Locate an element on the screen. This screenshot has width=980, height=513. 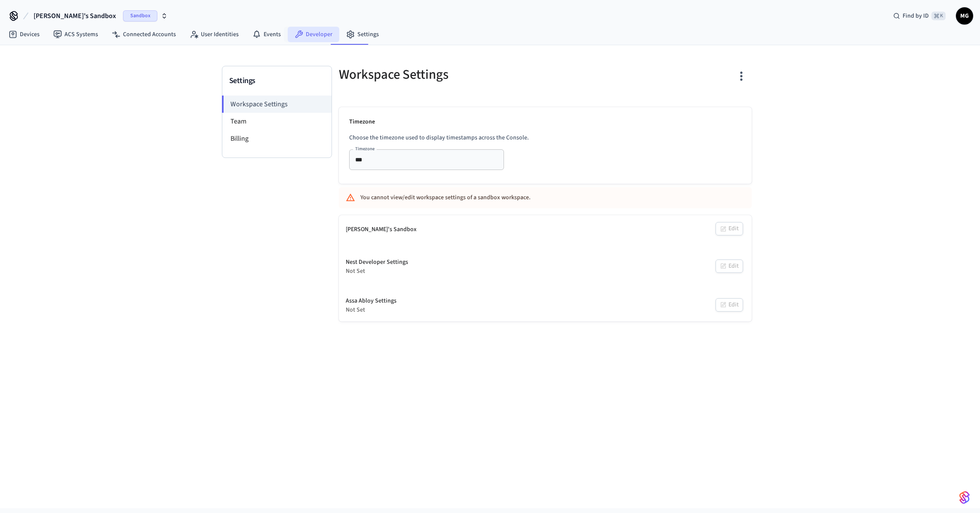
img: SeamLogoGradient.69752ec5.svg is located at coordinates (965, 498).